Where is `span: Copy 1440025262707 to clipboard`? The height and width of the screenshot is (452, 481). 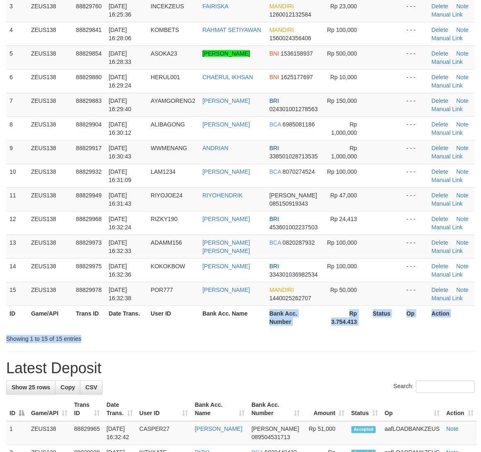
span: Copy 1440025262707 to clipboard is located at coordinates (290, 298).